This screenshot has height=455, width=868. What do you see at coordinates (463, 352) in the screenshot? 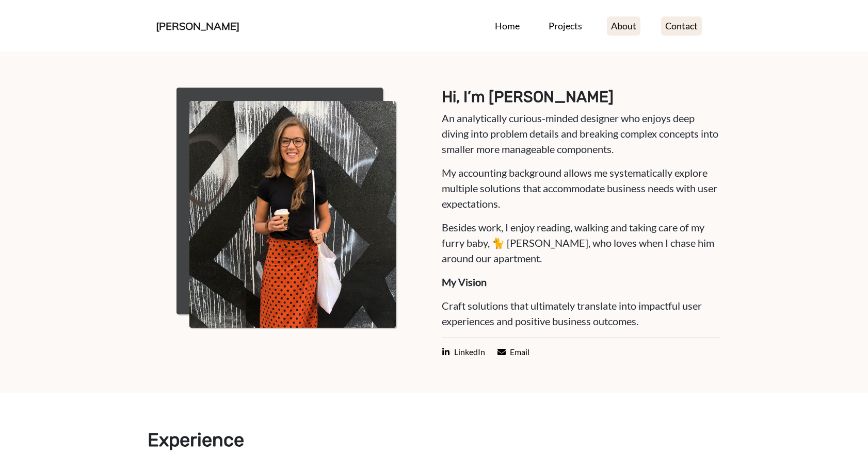
I see `span: LinkedIn` at bounding box center [463, 352].